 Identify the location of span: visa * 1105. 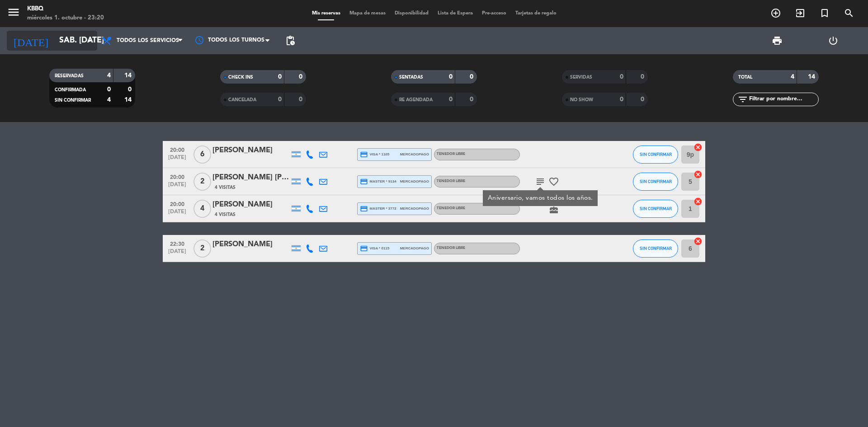
(374, 154).